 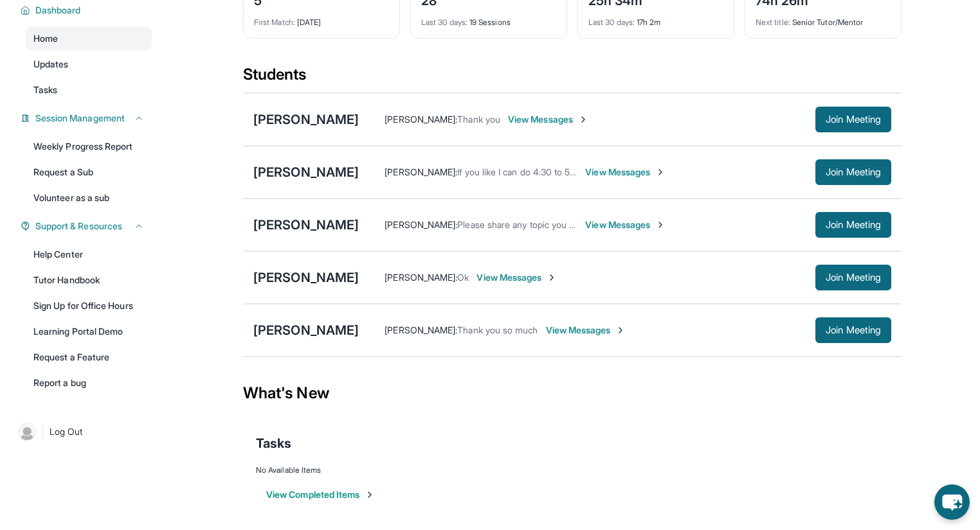 What do you see at coordinates (89, 39) in the screenshot?
I see `a: Home` at bounding box center [89, 39].